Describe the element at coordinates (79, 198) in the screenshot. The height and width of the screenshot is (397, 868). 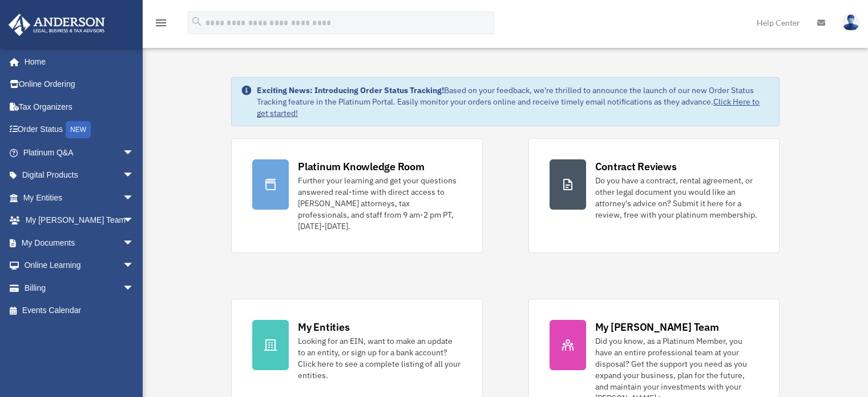
I see `a: My Entitiesarrow_drop_down` at that location.